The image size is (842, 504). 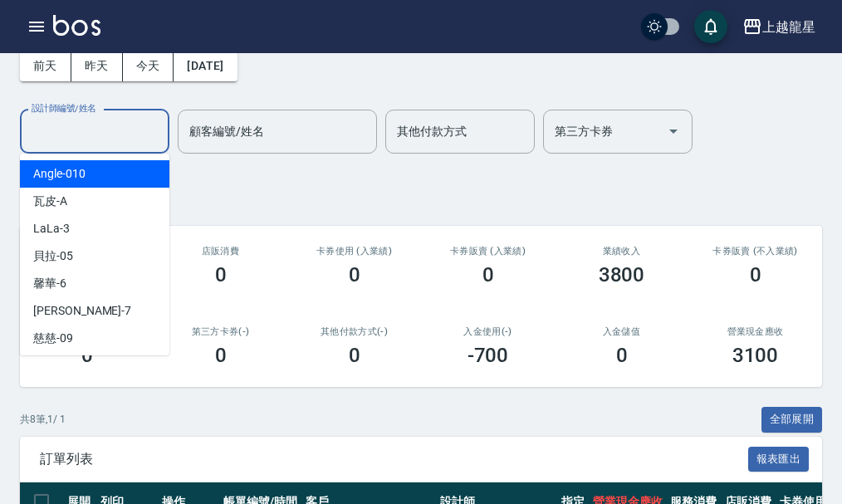 I want to click on span: 馨華 -6, so click(x=50, y=283).